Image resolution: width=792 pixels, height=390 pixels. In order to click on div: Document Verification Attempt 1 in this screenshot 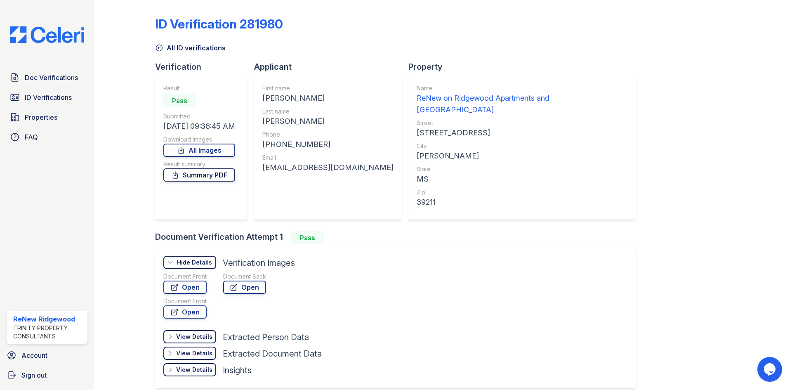, I will do `click(399, 238)`.